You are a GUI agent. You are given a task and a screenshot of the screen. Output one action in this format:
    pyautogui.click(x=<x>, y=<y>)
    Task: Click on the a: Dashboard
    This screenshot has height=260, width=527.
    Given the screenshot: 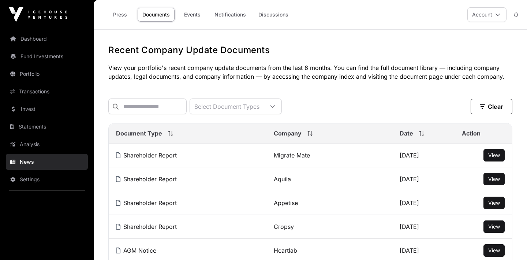 What is the action you would take?
    pyautogui.click(x=47, y=39)
    